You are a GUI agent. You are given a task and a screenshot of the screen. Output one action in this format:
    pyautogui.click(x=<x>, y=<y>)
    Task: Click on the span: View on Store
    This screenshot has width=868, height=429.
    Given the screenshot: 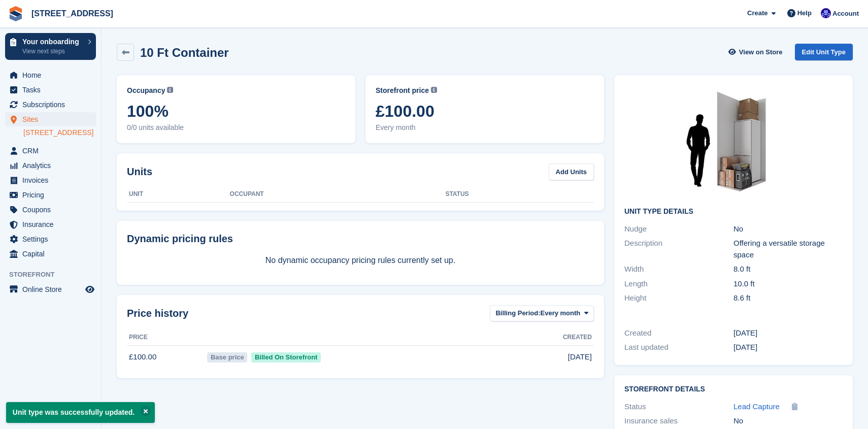 What is the action you would take?
    pyautogui.click(x=760, y=52)
    